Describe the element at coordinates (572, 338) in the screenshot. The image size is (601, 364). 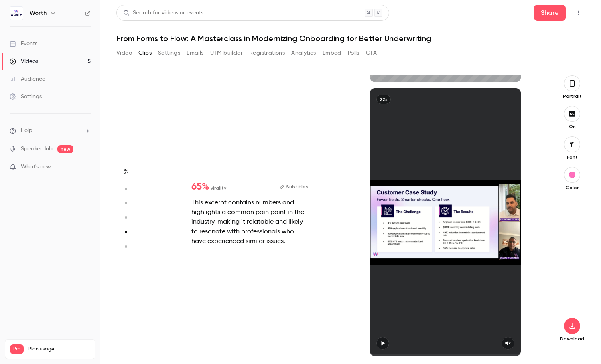
I see `p: Download` at that location.